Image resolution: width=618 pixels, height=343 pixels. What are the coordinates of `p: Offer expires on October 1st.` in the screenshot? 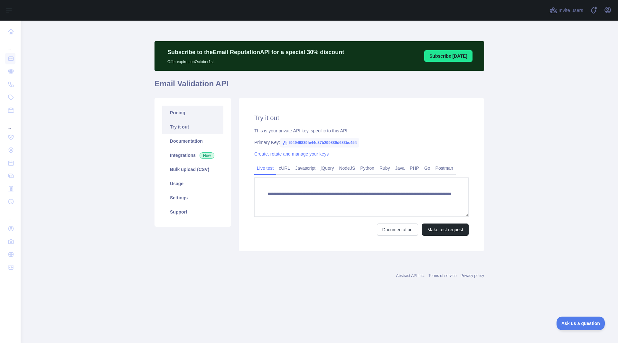 It's located at (255, 60).